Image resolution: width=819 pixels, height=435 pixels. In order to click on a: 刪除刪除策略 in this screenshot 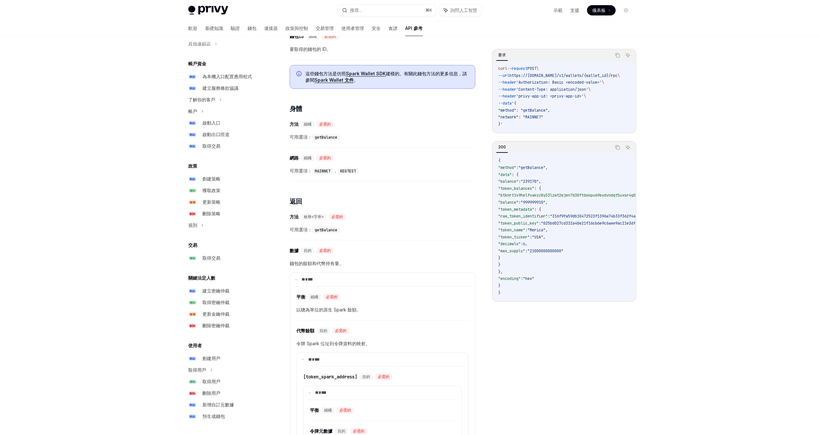, I will do `click(224, 214)`.